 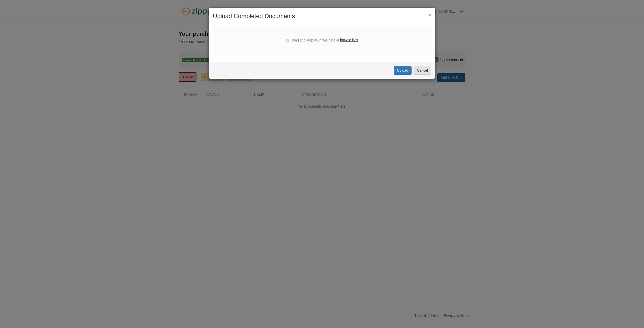 I want to click on label: browse files, so click(x=349, y=40).